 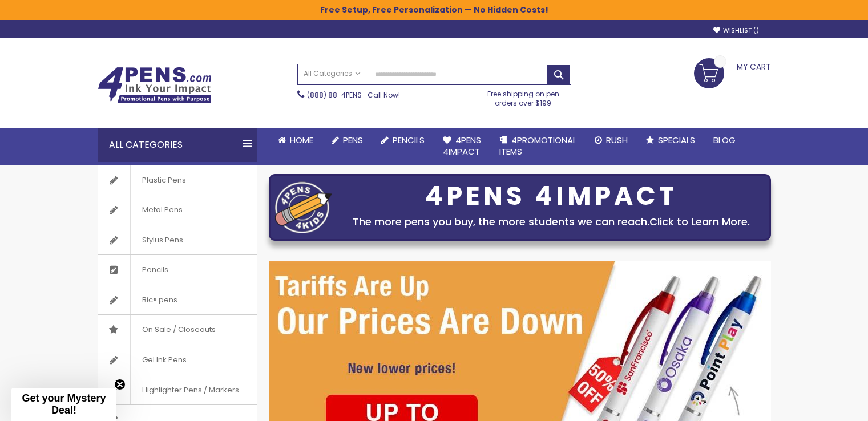 I want to click on a: Stylus Pens, so click(x=177, y=240).